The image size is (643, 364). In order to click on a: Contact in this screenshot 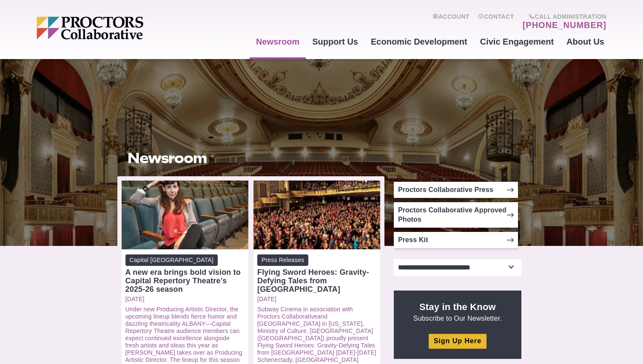, I will do `click(496, 22)`.